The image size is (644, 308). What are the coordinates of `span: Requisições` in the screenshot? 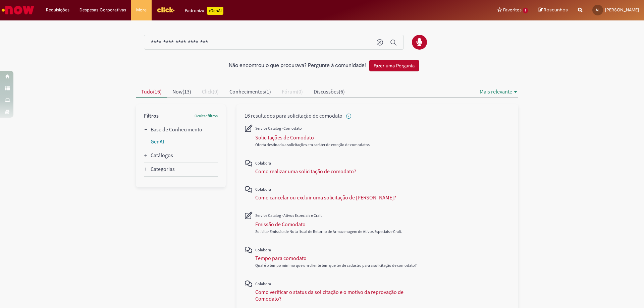 It's located at (58, 10).